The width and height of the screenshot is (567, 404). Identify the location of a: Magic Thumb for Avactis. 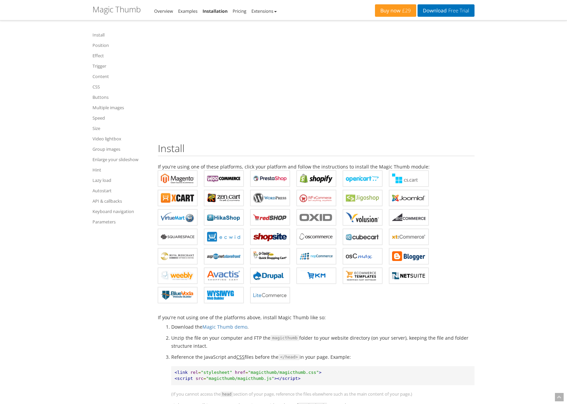
(224, 276).